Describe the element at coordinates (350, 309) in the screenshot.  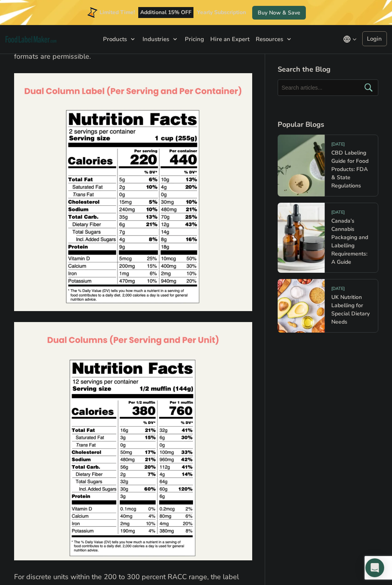
I see `a: UK Nutrition Labelling for Special Dietary Needs` at that location.